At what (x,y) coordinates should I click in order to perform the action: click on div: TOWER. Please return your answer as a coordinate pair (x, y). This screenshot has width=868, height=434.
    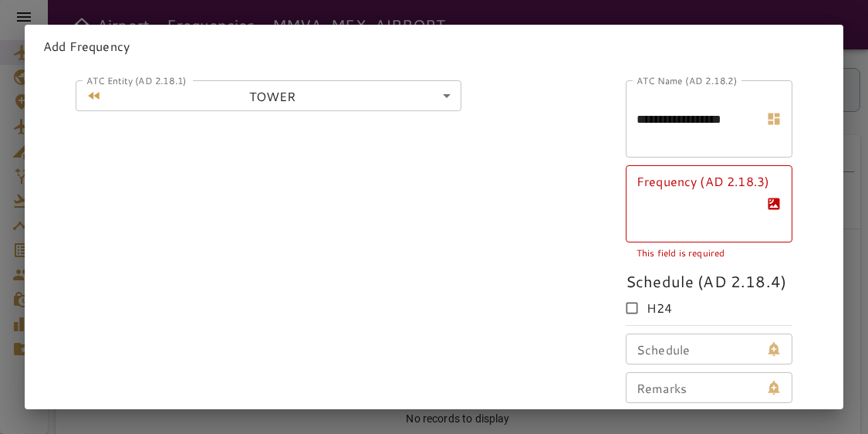
    Looking at the image, I should click on (285, 96).